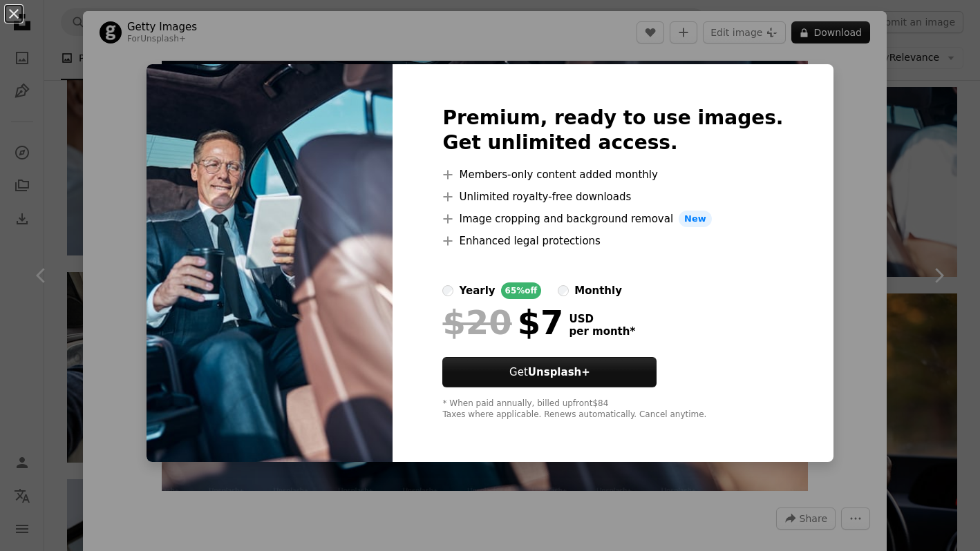 This screenshot has width=980, height=551. I want to click on div: * When paid annually, billed upfront $84 Taxes where applicable. Renews automatically. Cancel any..., so click(612, 409).